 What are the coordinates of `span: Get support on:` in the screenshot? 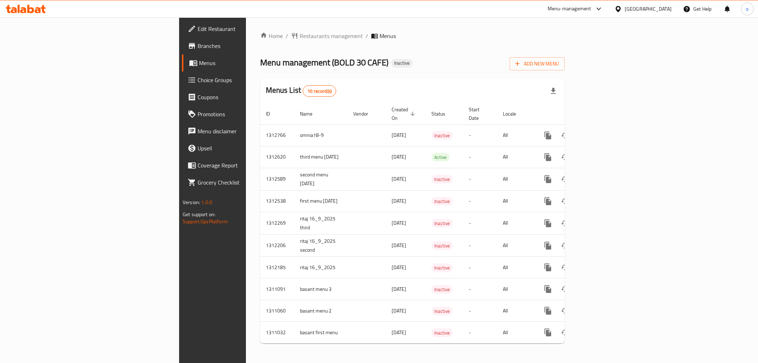 It's located at (199, 214).